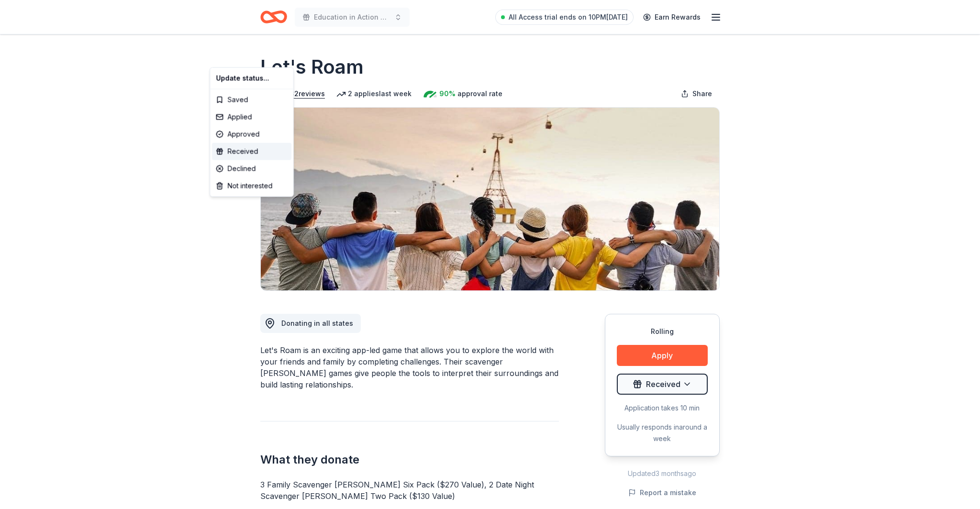 The image size is (980, 509). Describe the element at coordinates (252, 187) in the screenshot. I see `div: Not interested` at that location.